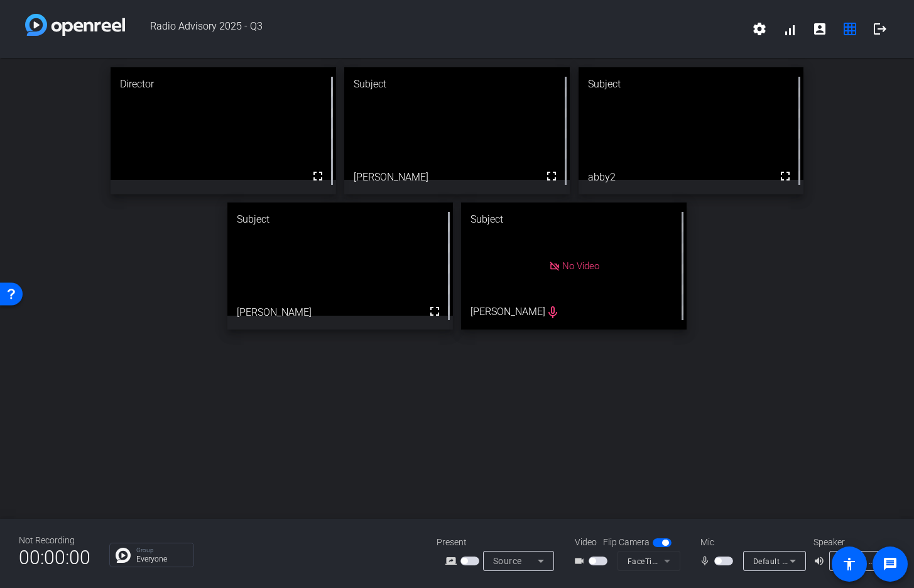 The height and width of the screenshot is (588, 914). What do you see at coordinates (825, 560) in the screenshot?
I see `span: Default - External Microphone (Built-in)` at bounding box center [825, 560].